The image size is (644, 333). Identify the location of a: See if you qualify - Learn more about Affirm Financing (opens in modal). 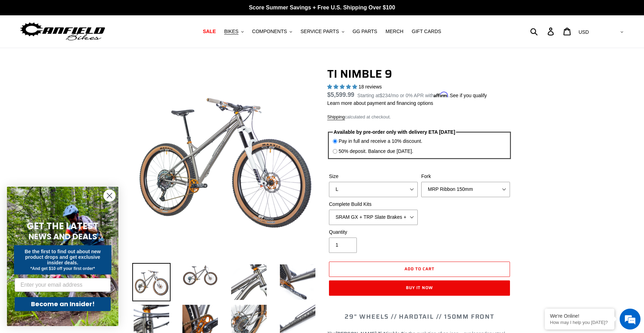
(468, 96).